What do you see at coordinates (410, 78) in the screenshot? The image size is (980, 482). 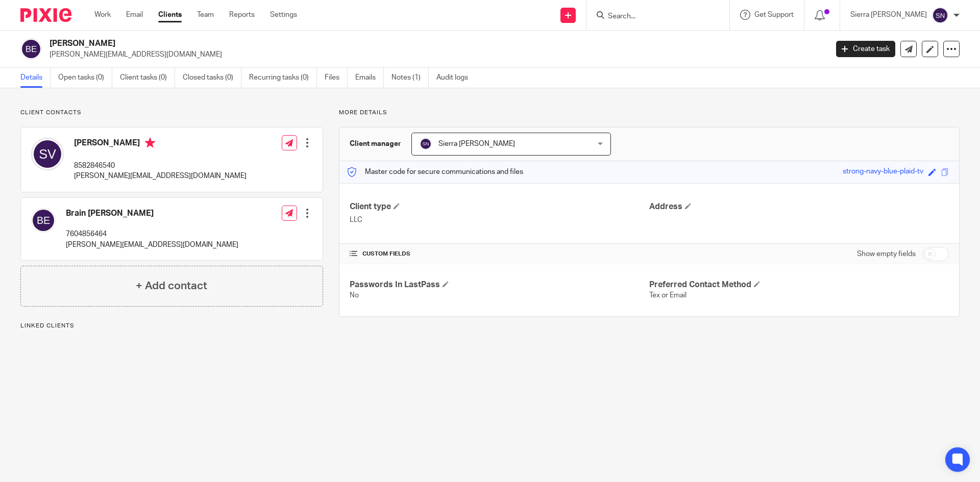 I see `a: Notes (1)` at bounding box center [410, 78].